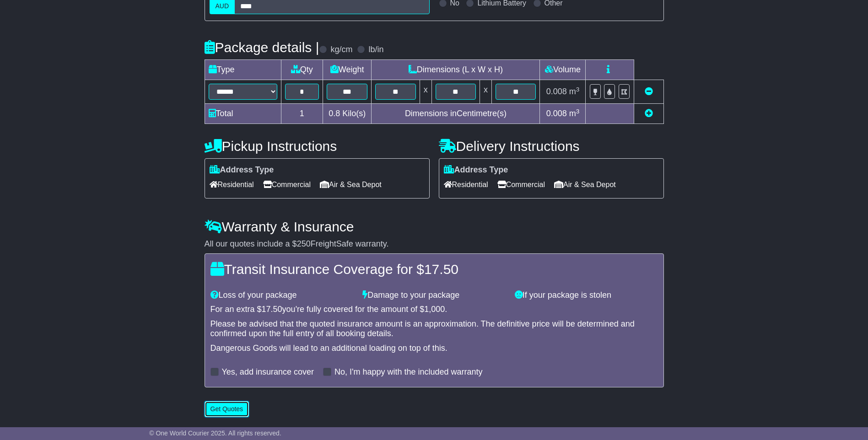 This screenshot has width=868, height=440. I want to click on td: Weight, so click(347, 70).